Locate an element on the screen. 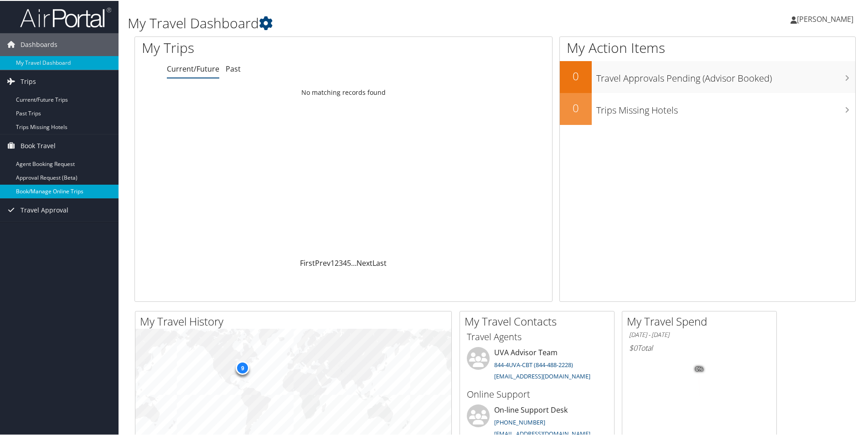  h3: Travel Agents is located at coordinates (537, 336).